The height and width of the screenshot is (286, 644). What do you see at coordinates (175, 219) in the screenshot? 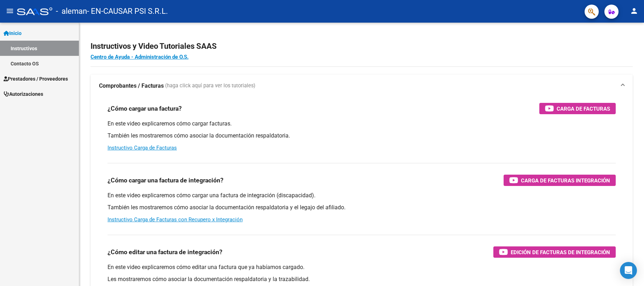
I see `a: Instructivo Carga de Facturas con Recupero x Integración` at bounding box center [175, 219].